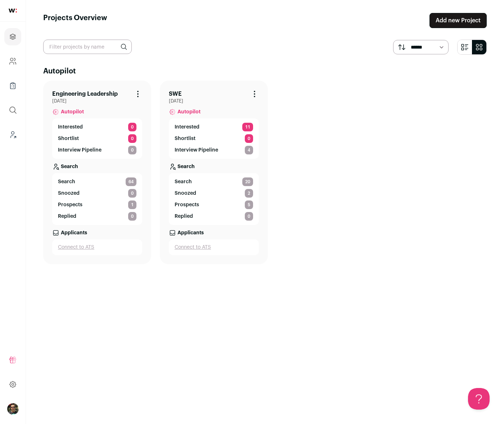  Describe the element at coordinates (88, 47) in the screenshot. I see `input: Filter projects by name` at that location.